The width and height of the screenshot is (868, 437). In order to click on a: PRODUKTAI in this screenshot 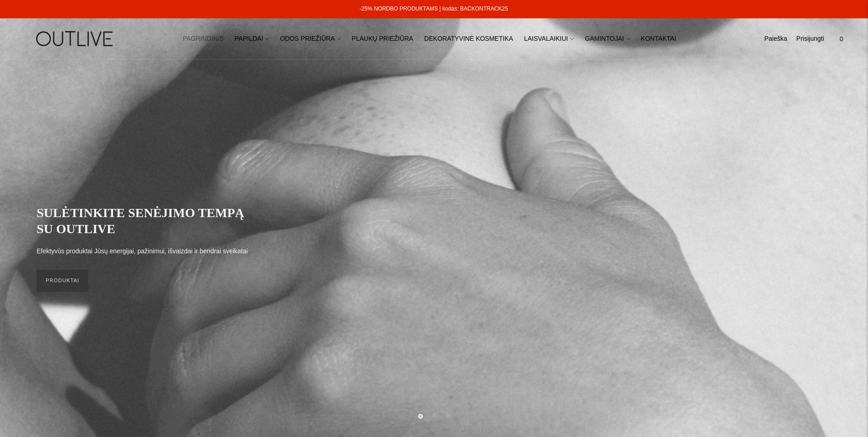, I will do `click(62, 280)`.